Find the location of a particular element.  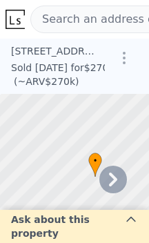

button: Show Options is located at coordinates (124, 58).